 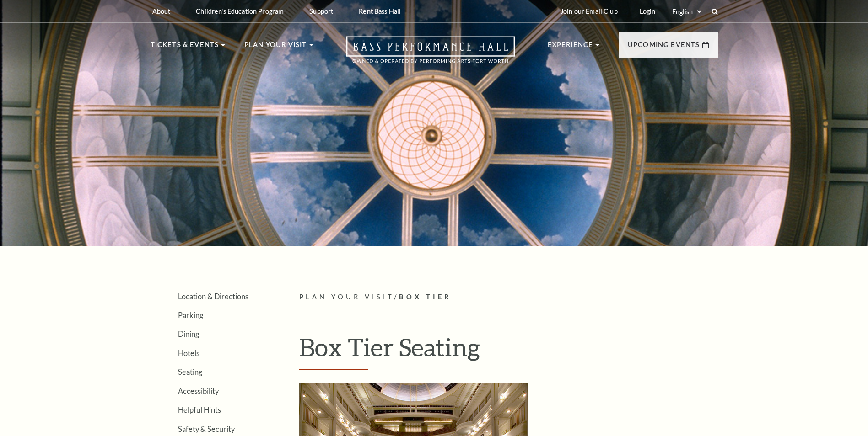 What do you see at coordinates (686, 12) in the screenshot?
I see `select: Select:` at bounding box center [686, 12].